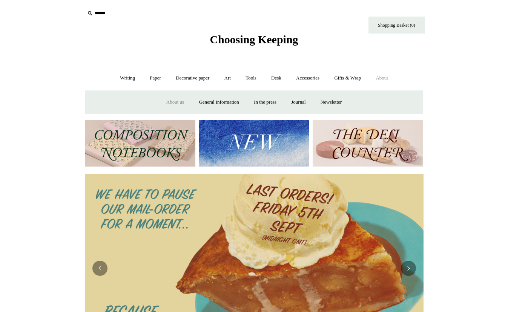 This screenshot has width=508, height=312. I want to click on a: The Deli Counter, so click(367, 143).